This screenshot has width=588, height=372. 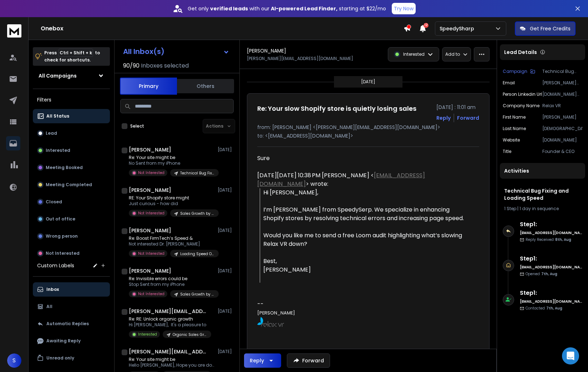 What do you see at coordinates (514, 128) in the screenshot?
I see `p: Last Name` at bounding box center [514, 128].